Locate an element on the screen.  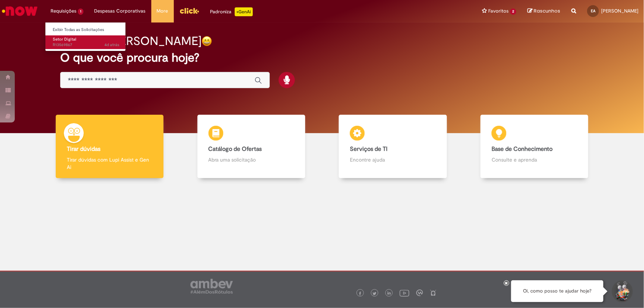
a: Rascunhos is located at coordinates (543, 11).